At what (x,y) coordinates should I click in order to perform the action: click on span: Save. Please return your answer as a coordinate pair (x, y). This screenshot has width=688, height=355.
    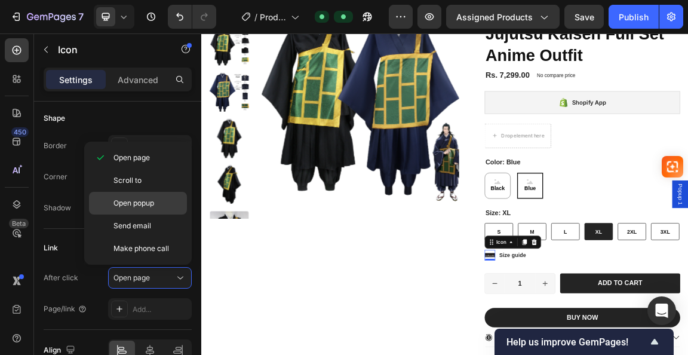
    Looking at the image, I should click on (584, 17).